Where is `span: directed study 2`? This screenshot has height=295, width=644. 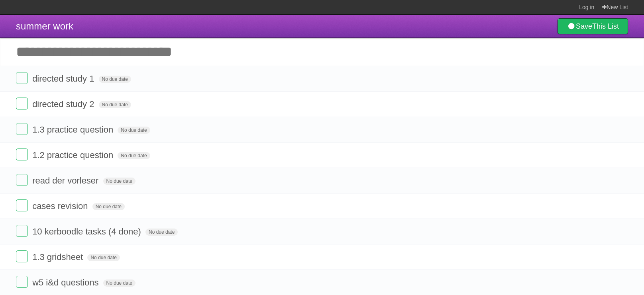 span: directed study 2 is located at coordinates (64, 104).